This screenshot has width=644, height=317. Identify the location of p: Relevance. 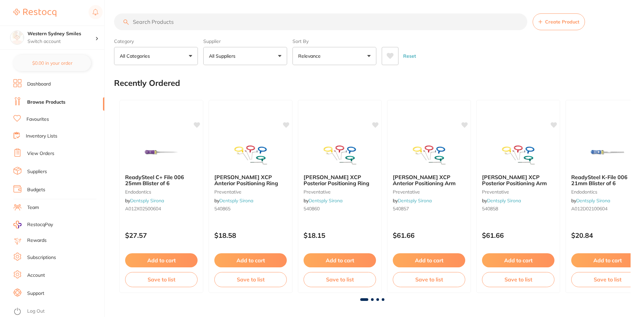
(310, 56).